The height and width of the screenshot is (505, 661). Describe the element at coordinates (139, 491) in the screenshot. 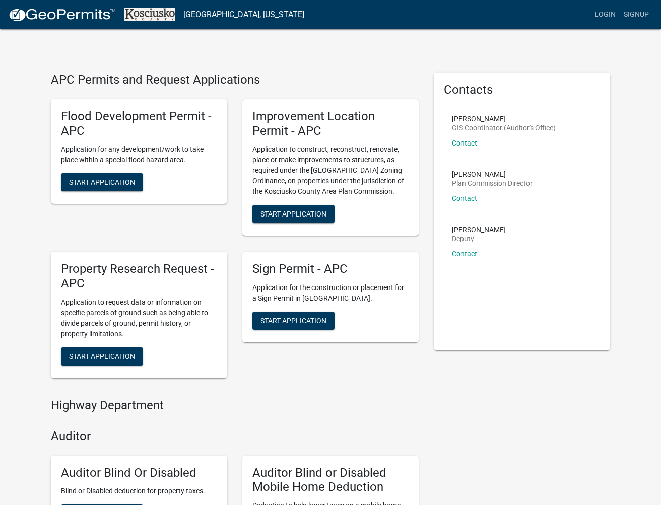

I see `p: Blind or Disabled deduction for property taxes.` at that location.